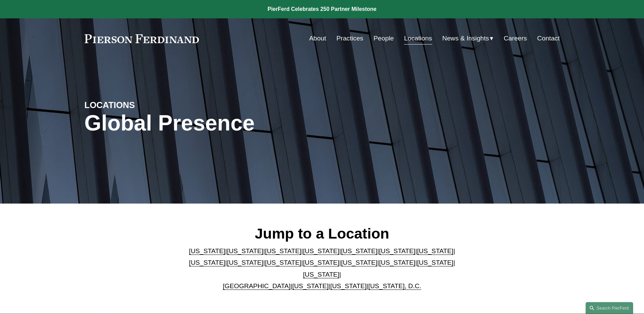  Describe the element at coordinates (322, 234) in the screenshot. I see `h2: Jump to a Location` at that location.